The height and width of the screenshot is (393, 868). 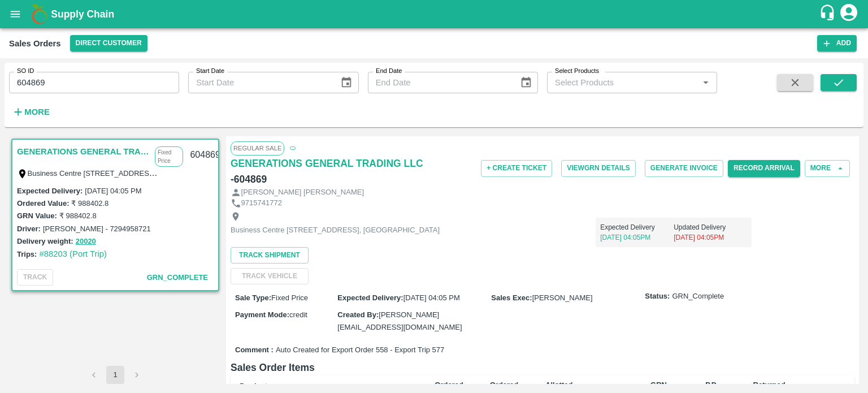 What do you see at coordinates (253, 298) in the screenshot?
I see `label: Sale Type :` at bounding box center [253, 298].